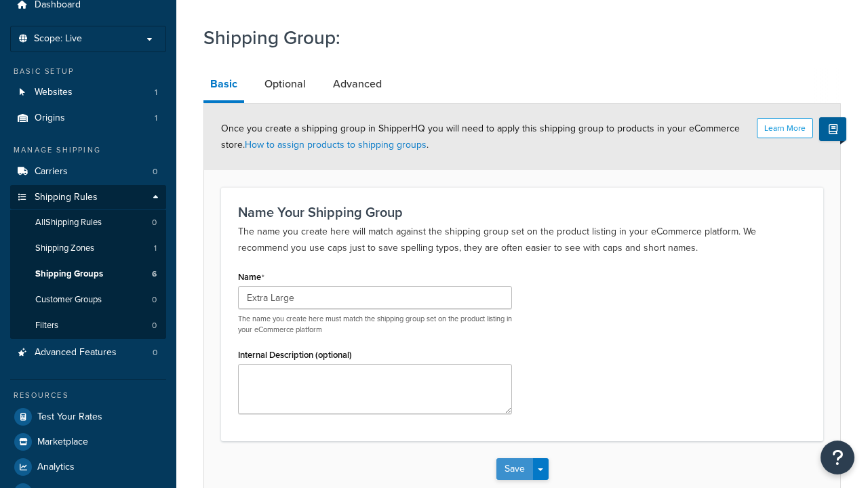 The height and width of the screenshot is (488, 868). What do you see at coordinates (64, 248) in the screenshot?
I see `span: Shipping Zones` at bounding box center [64, 248].